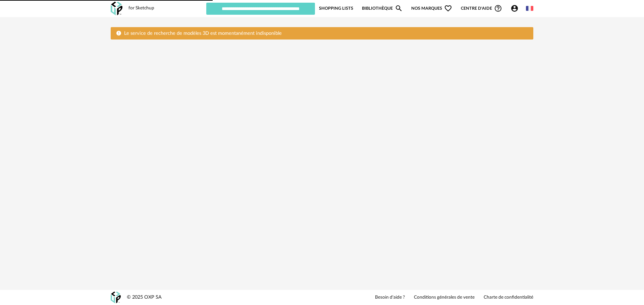 The width and height of the screenshot is (644, 305). What do you see at coordinates (390, 298) in the screenshot?
I see `a: Besoin d'aide ?` at bounding box center [390, 298].